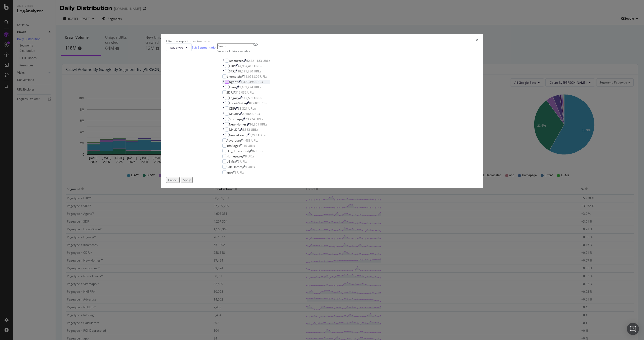 Image resolution: width=644 pixels, height=340 pixels. What do you see at coordinates (246, 51) in the screenshot?
I see `div: Select all data available` at bounding box center [246, 51].